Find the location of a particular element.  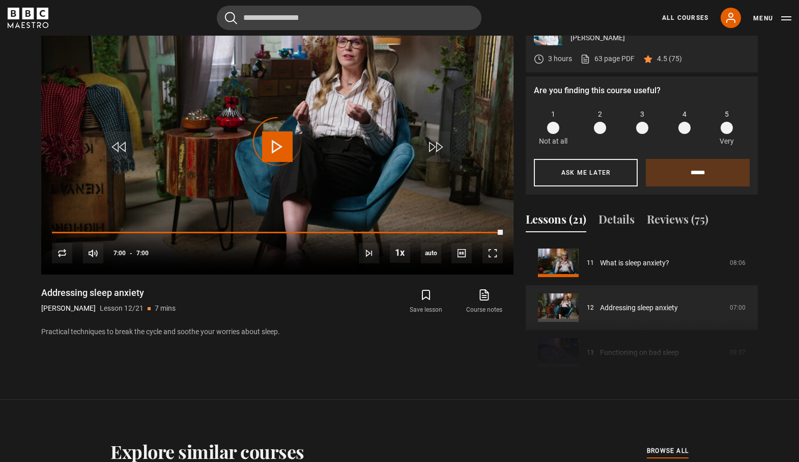

p: Not at all is located at coordinates (553, 141).